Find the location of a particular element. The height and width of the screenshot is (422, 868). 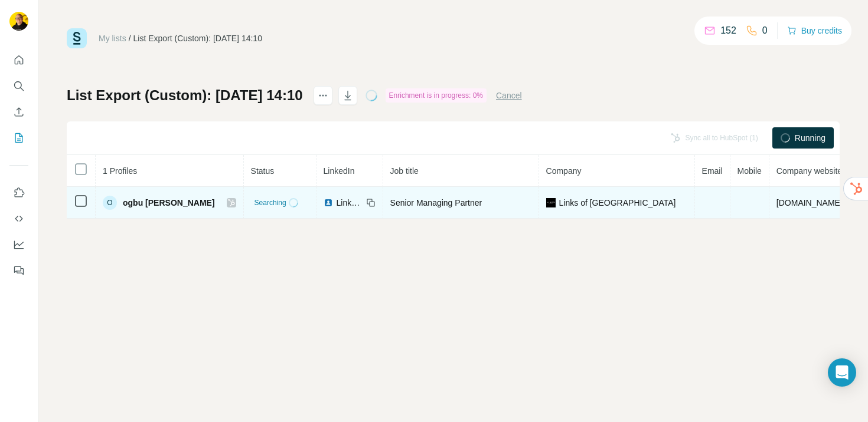

button: Search is located at coordinates (19, 86).